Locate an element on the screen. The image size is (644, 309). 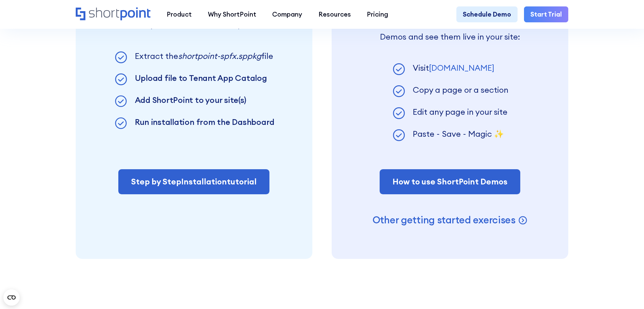
div: Company is located at coordinates (287, 14).